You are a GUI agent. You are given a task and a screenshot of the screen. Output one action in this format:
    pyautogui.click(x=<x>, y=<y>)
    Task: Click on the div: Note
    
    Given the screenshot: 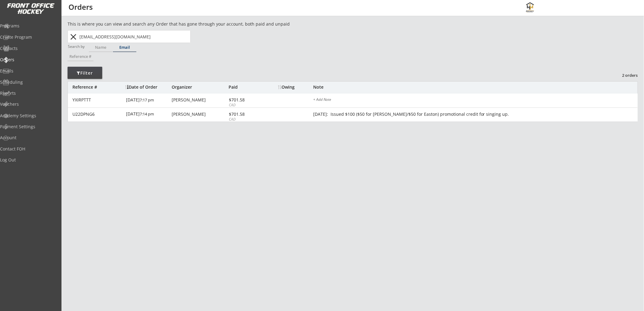 What is the action you would take?
    pyautogui.click(x=476, y=87)
    